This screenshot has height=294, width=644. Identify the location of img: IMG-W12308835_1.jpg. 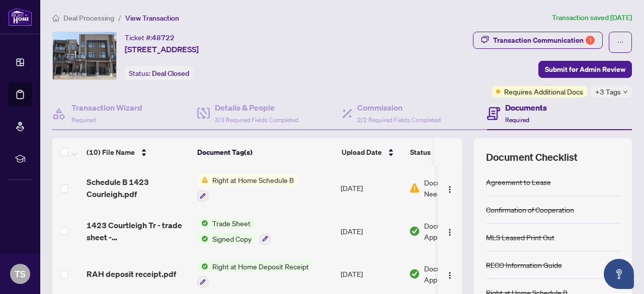
(84, 56).